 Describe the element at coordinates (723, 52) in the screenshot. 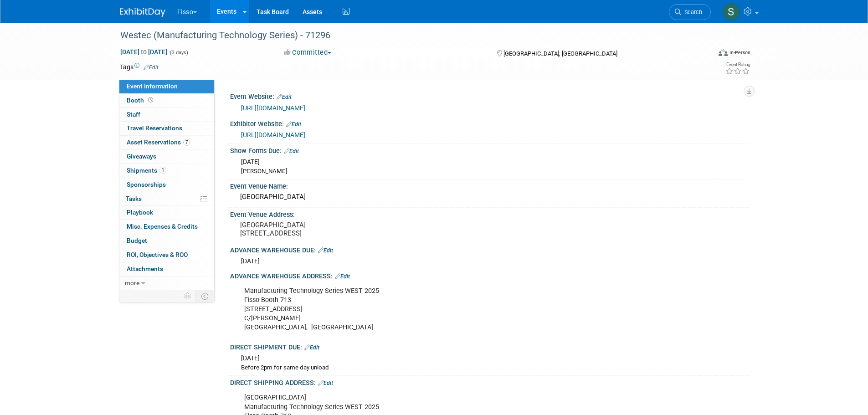

I see `img: Format-Inperson.png` at that location.